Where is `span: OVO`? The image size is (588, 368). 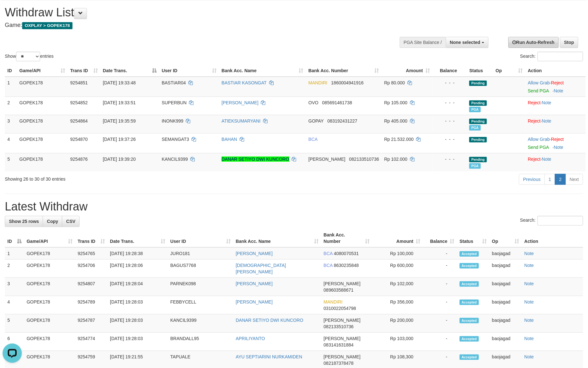
span: OVO is located at coordinates (313, 103).